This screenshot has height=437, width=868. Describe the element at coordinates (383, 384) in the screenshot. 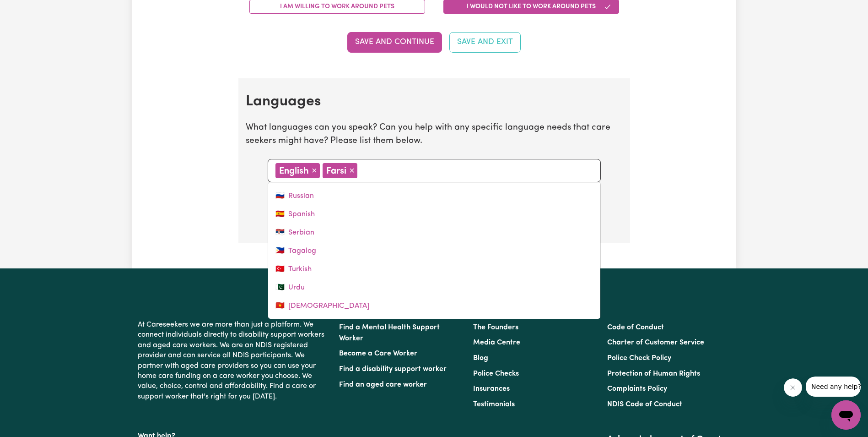

I see `a: Find an aged care worker` at that location.